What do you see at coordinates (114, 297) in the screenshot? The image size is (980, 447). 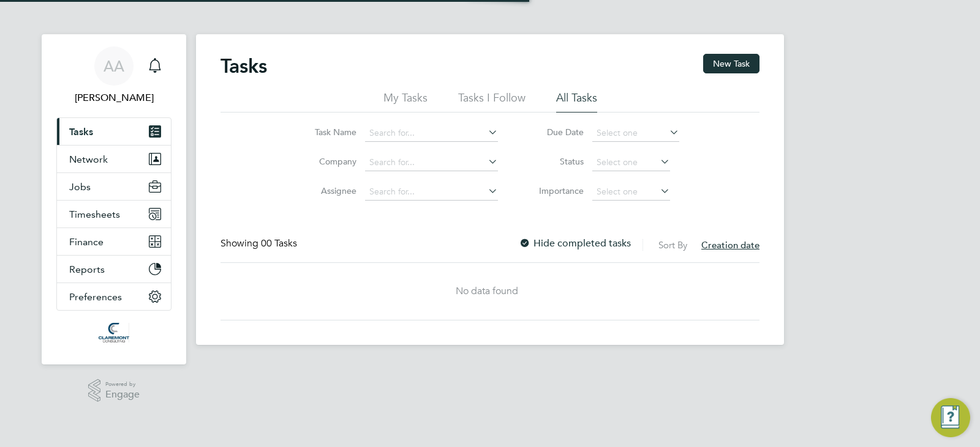 I see `button: Preferences` at bounding box center [114, 297].